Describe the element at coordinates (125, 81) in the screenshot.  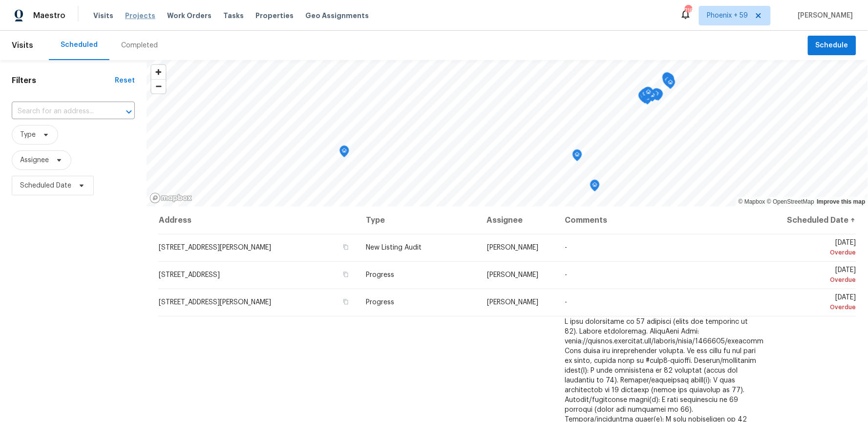
I see `div: Reset` at that location.